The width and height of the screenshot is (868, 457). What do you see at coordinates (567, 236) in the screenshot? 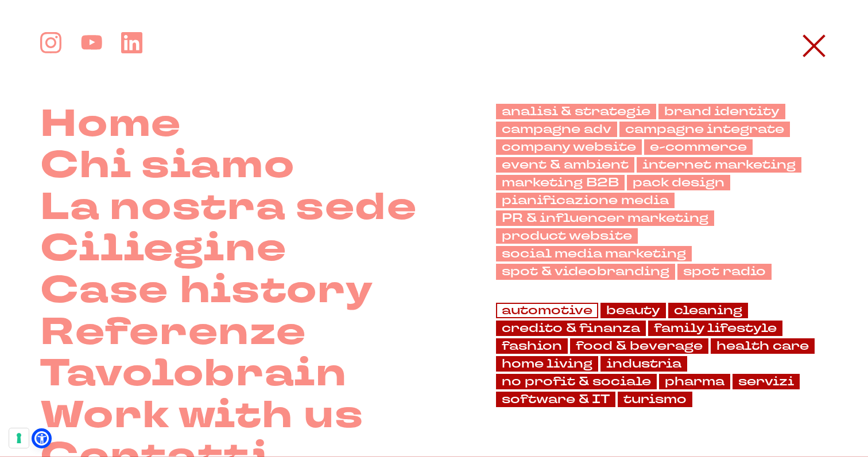
I see `a: product website` at bounding box center [567, 236].